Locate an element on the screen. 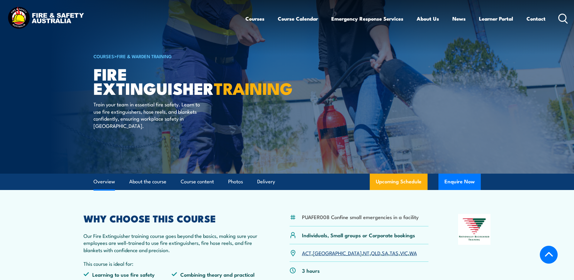  a: Photos is located at coordinates (236, 181).